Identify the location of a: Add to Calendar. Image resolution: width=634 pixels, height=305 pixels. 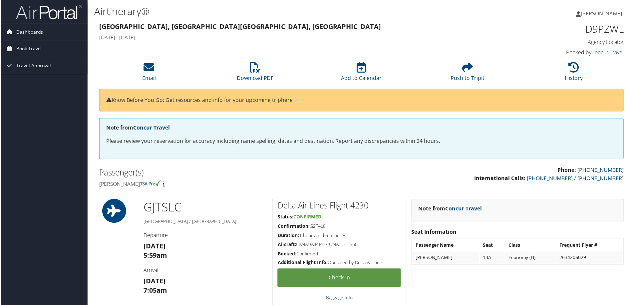
(362, 74).